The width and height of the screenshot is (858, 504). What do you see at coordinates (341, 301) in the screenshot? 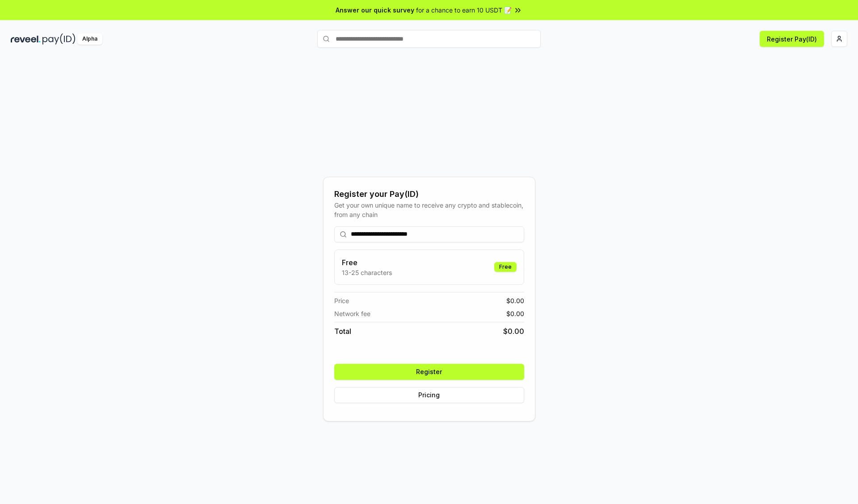
I see `span: Price` at bounding box center [341, 301].